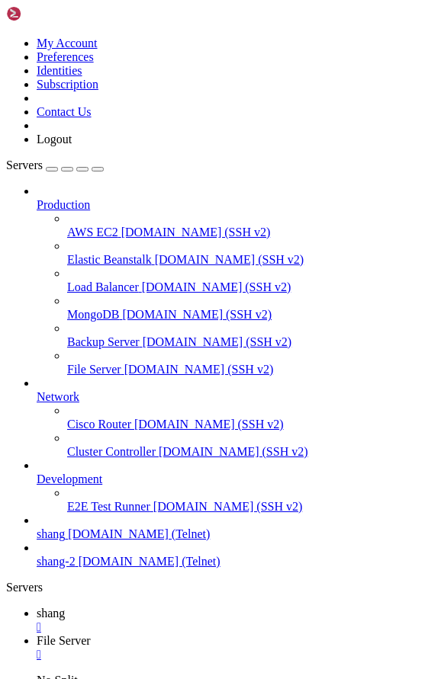  I want to click on span: Want to be a helper? type ', so click(95, 457).